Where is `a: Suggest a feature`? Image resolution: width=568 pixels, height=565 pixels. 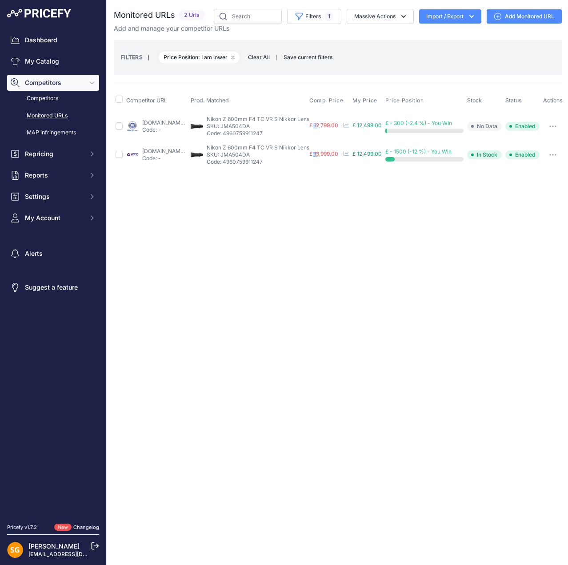
a: Suggest a feature is located at coordinates (53, 287).